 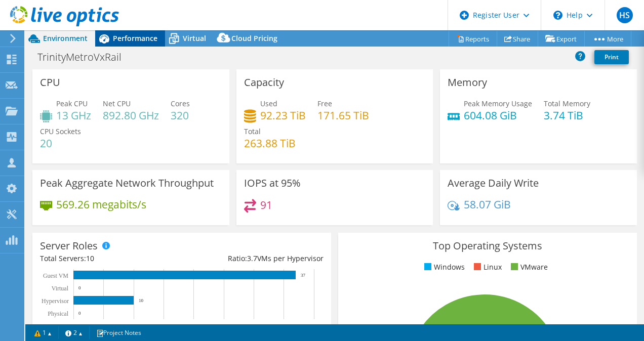 What do you see at coordinates (111, 259) in the screenshot?
I see `div: Total Servers:` at bounding box center [111, 259].